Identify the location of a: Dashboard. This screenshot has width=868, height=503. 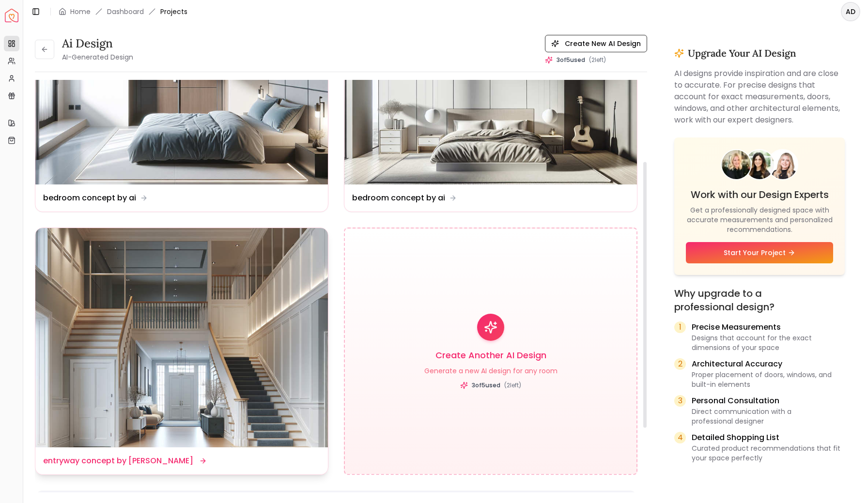
(125, 12).